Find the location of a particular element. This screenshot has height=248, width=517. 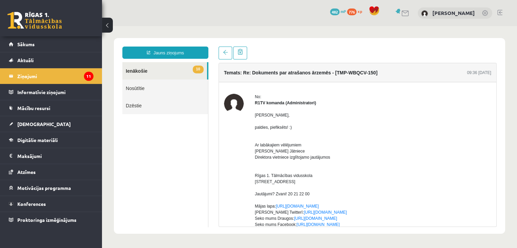

a: Atzīmes is located at coordinates (51, 172).